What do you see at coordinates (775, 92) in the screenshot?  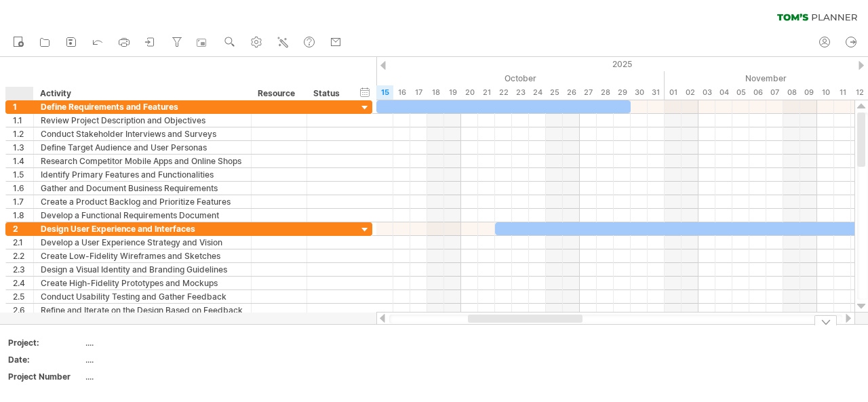 I see `div: Friday, 7 November 2025` at bounding box center [775, 92].